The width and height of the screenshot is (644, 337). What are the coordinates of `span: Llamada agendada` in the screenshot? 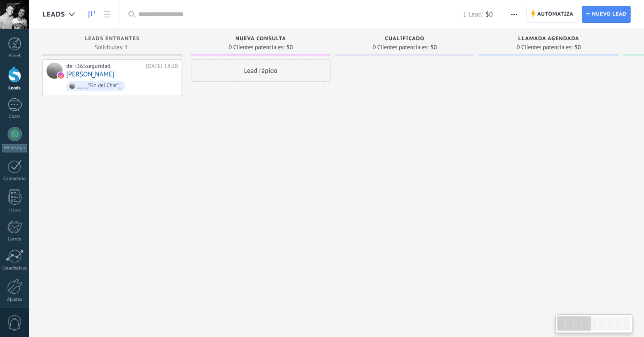 It's located at (549, 39).